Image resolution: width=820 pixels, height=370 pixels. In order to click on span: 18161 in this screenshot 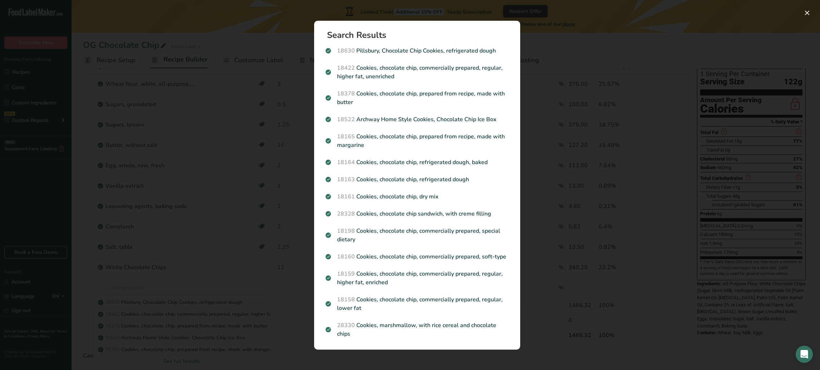, I will do `click(346, 197)`.